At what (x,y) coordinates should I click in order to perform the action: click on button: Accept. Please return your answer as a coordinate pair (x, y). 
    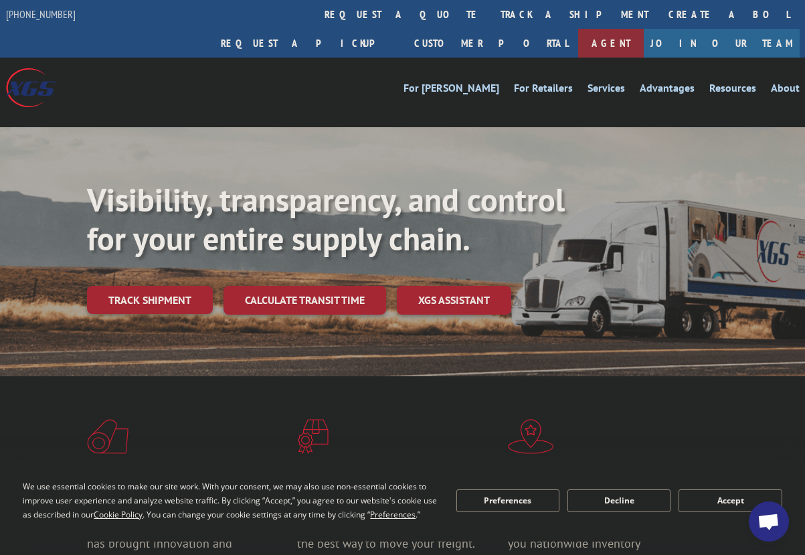
    Looking at the image, I should click on (730, 501).